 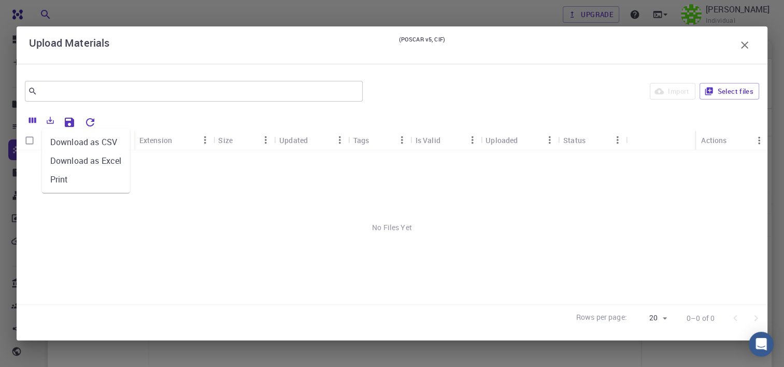 What do you see at coordinates (392, 227) in the screenshot?
I see `div: No Files Yet` at bounding box center [392, 227].